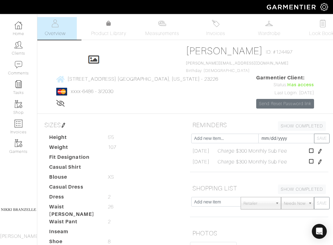 The height and width of the screenshot is (245, 333). What do you see at coordinates (55, 23) in the screenshot?
I see `img: basicinfo-40fd8af6dae0f16599ec9e87c0ef1c0a1fdea2edbe929e3d69a839185d80c458.svg` at bounding box center [55, 23].